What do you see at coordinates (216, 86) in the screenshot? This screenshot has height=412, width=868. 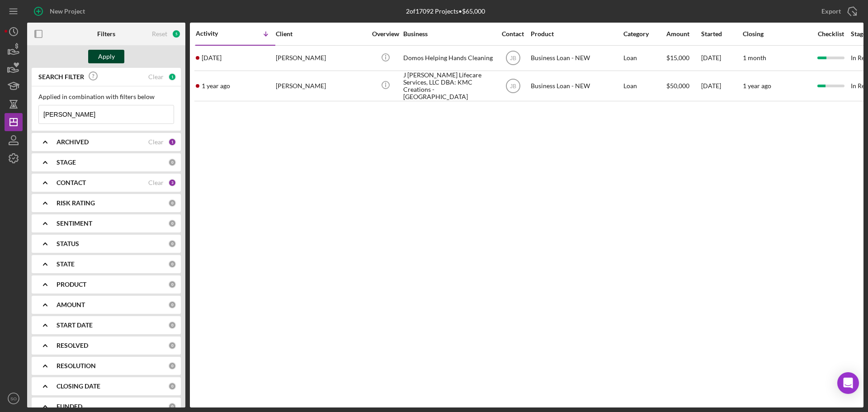 I see `time: 2024-07-02 19:01` at bounding box center [216, 86].